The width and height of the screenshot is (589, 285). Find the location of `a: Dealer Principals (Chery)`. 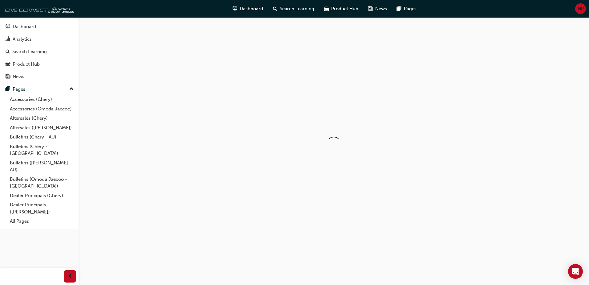

a: Dealer Principals (Chery) is located at coordinates (42, 195).